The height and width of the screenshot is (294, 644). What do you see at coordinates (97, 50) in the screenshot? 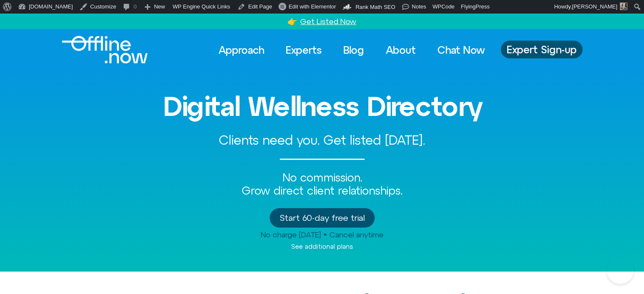
I see `div: Logo` at bounding box center [97, 50].